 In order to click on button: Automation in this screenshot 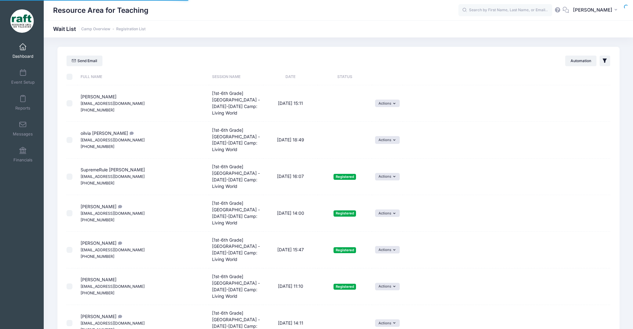, I will do `click(581, 61)`.